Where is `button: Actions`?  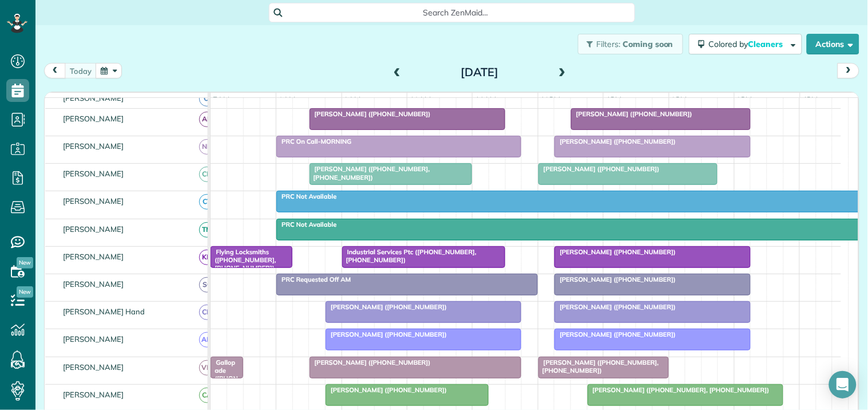
button: Actions is located at coordinates (833, 45).